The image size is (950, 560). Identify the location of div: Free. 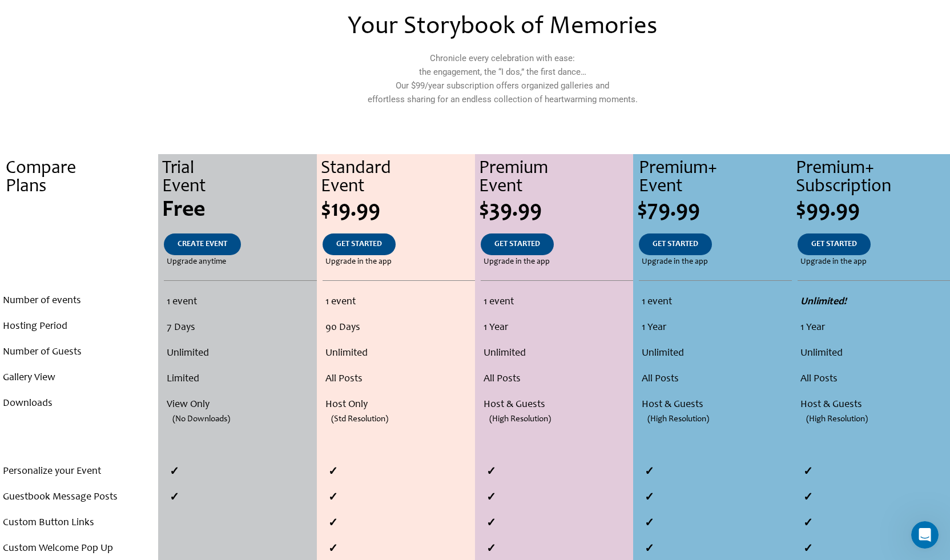
(239, 211).